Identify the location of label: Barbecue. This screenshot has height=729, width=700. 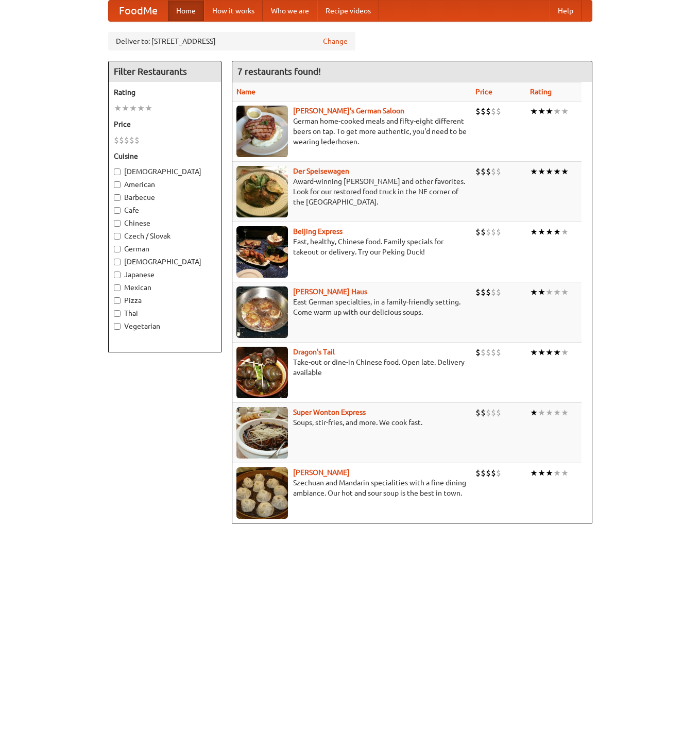
(165, 197).